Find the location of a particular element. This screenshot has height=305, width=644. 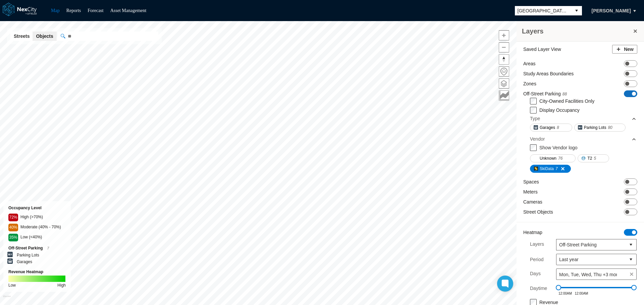

a: Forecast is located at coordinates (95, 11).